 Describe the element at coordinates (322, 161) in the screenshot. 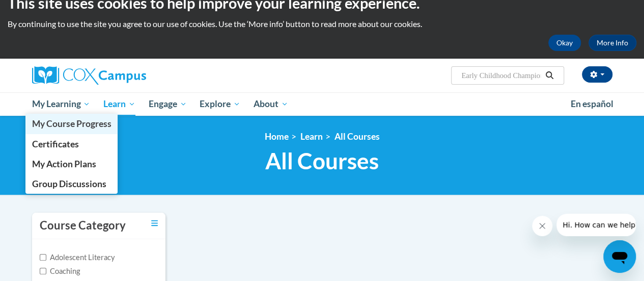

I see `span: All Courses` at that location.